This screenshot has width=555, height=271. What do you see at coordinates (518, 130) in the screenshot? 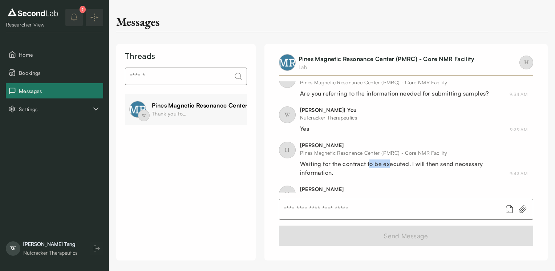
I see `div: August 7, 2025 9:39 AM` at bounding box center [518, 130].